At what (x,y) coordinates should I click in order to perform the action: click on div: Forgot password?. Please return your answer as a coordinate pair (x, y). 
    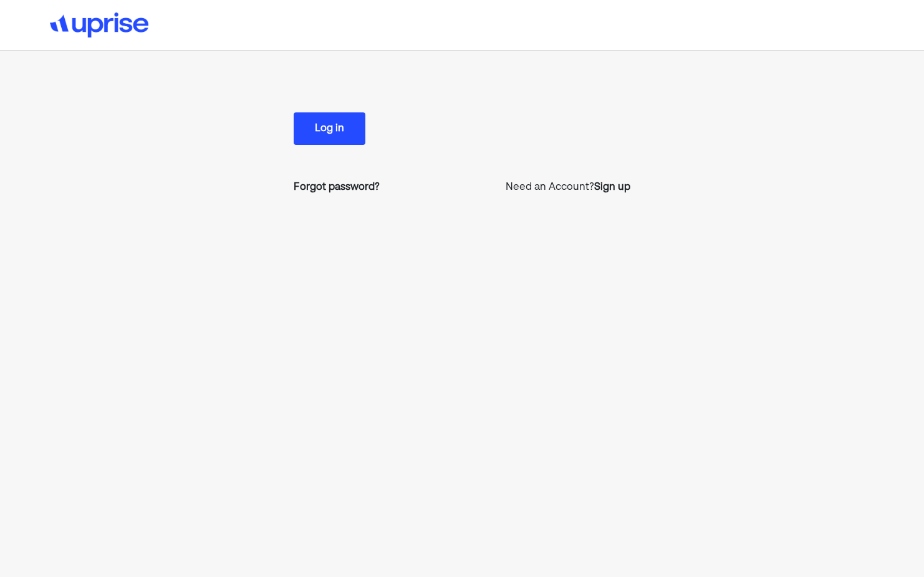
    Looking at the image, I should click on (336, 187).